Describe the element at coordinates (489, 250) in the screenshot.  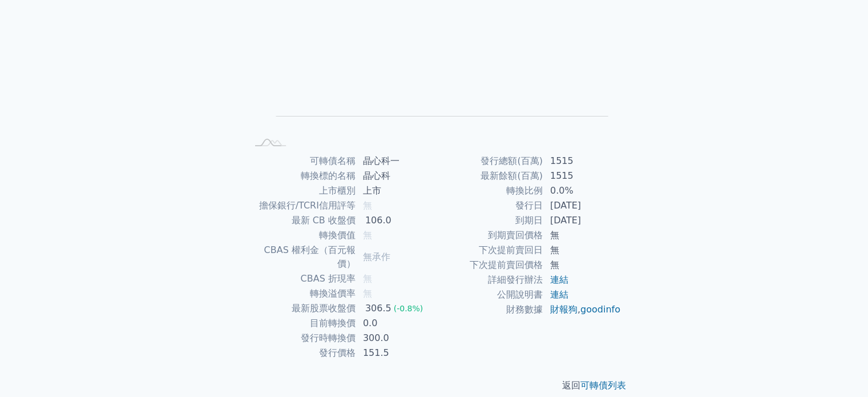
I see `td: 下次提前賣回日` at that location.